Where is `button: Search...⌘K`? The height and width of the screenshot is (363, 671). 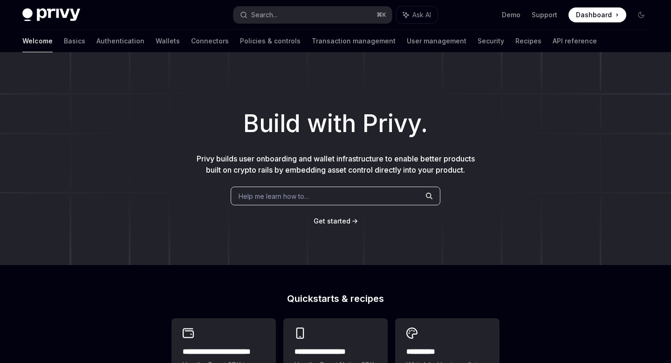 button: Search...⌘K is located at coordinates (312, 15).